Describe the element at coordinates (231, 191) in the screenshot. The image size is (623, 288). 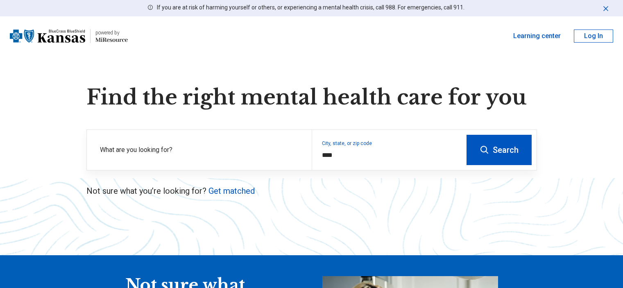
I see `a: Get matched` at that location.